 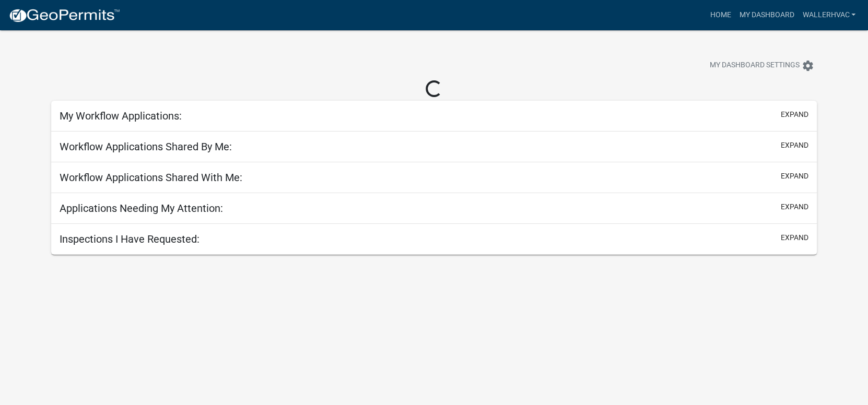 I want to click on i: settings, so click(x=808, y=66).